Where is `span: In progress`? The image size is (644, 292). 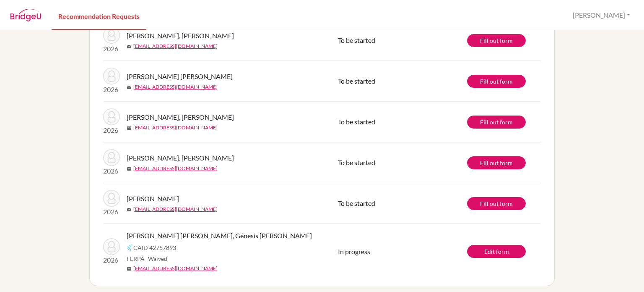
span: In progress is located at coordinates (354, 251).